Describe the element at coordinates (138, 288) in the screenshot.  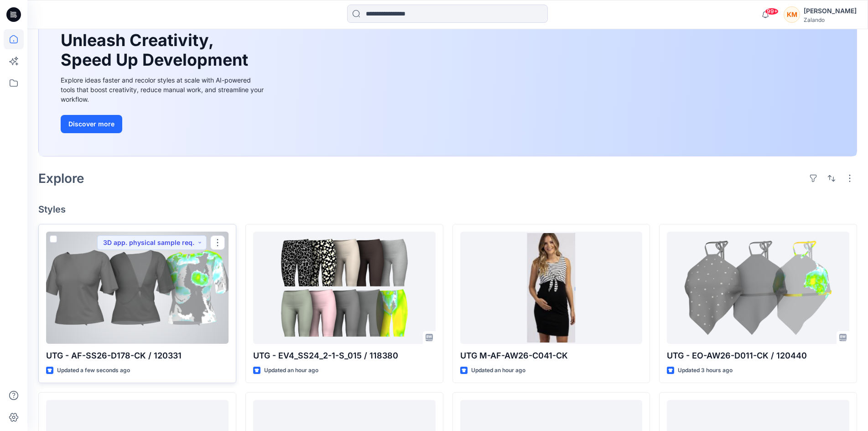
I see `a: UTG - AF-SS26-D178-CK / 120331` at that location.